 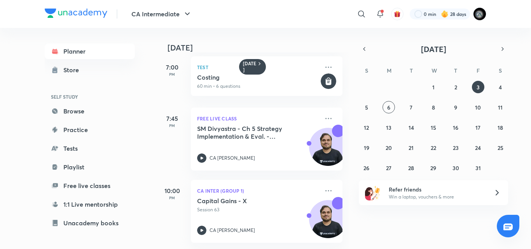 I want to click on button: October 21, 2025, so click(x=411, y=148).